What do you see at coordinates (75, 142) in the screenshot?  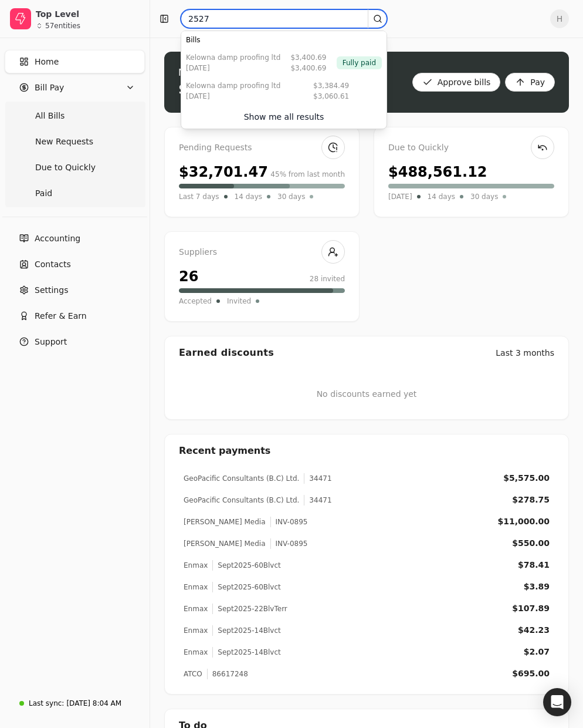 I see `a: New Requests` at bounding box center [75, 142].